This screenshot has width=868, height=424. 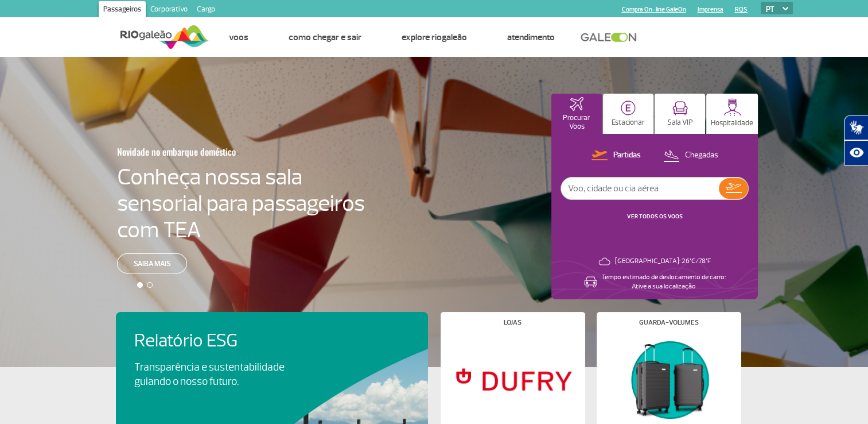 I want to click on h4: Lojas, so click(x=513, y=323).